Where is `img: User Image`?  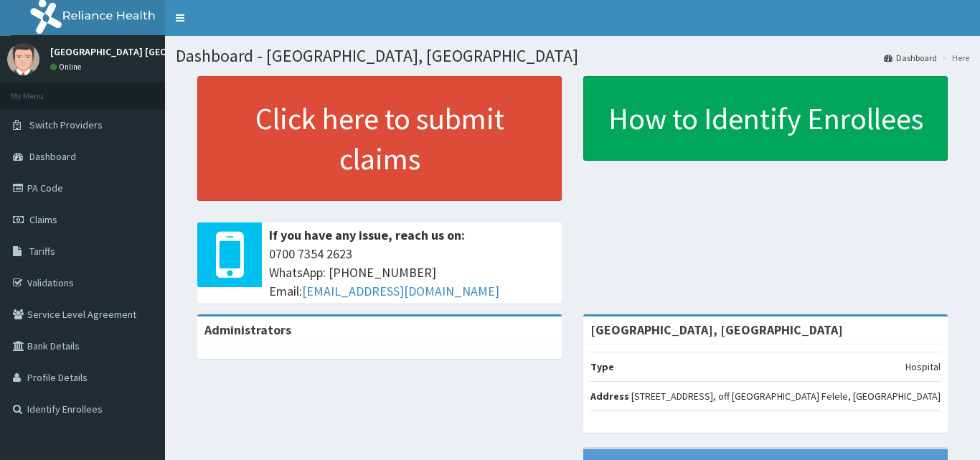
img: User Image is located at coordinates (23, 59).